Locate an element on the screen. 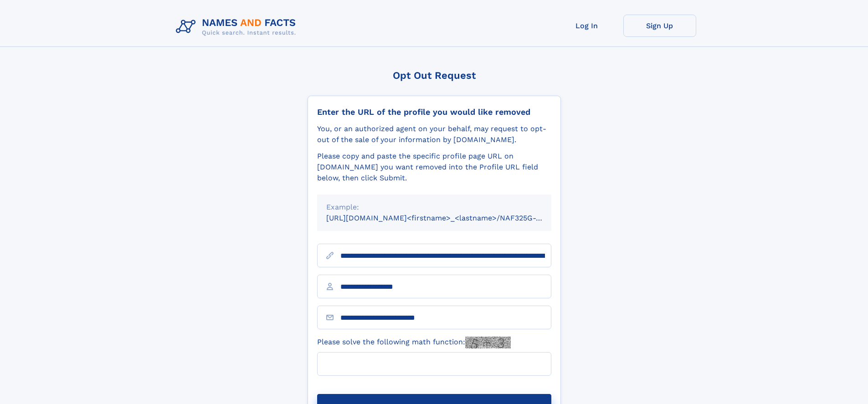  div: Enter the URL of the profile you would like removed is located at coordinates (434, 112).